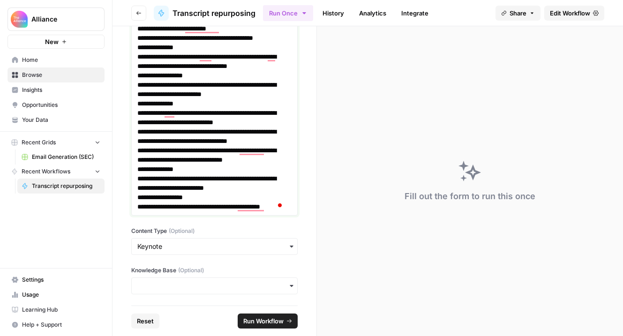 Image resolution: width=623 pixels, height=336 pixels. I want to click on a: Opportunities, so click(56, 105).